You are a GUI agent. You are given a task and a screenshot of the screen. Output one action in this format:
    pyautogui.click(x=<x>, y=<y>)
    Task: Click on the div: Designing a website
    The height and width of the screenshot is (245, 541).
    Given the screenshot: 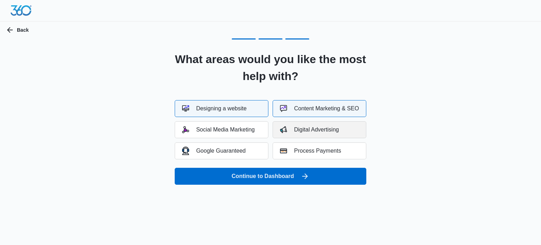 What is the action you would take?
    pyautogui.click(x=214, y=109)
    